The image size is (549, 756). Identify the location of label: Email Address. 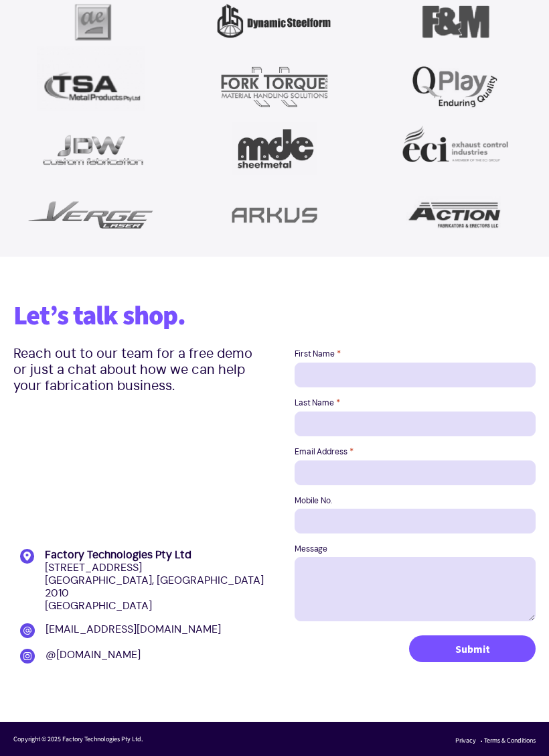
(416, 452).